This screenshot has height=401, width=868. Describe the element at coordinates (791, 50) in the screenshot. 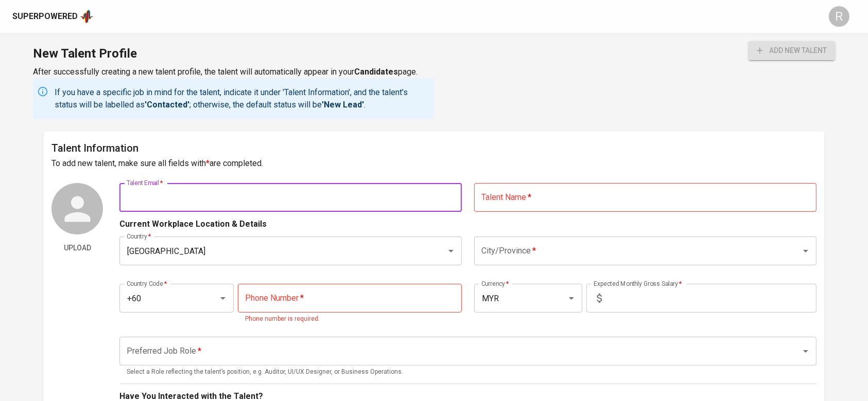

I see `span: add new talent` at that location.